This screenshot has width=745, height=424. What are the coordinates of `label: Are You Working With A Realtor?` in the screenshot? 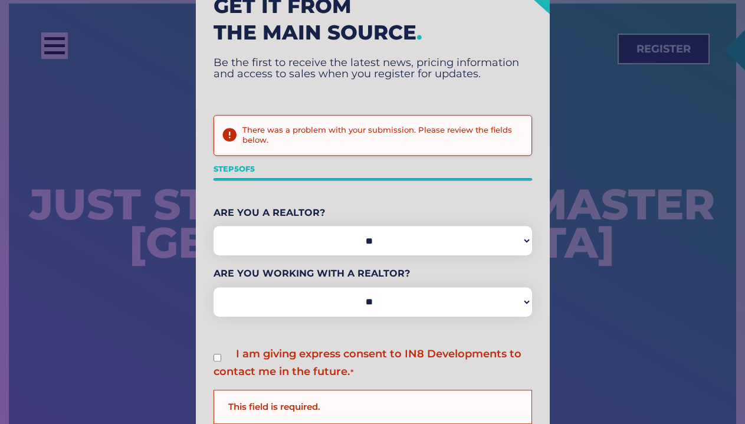 It's located at (373, 274).